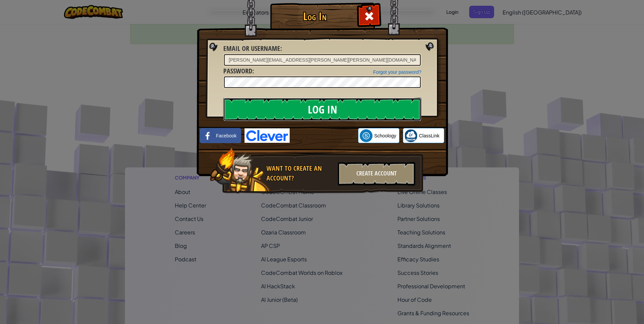 Image resolution: width=644 pixels, height=324 pixels. I want to click on span: ClassLink, so click(429, 136).